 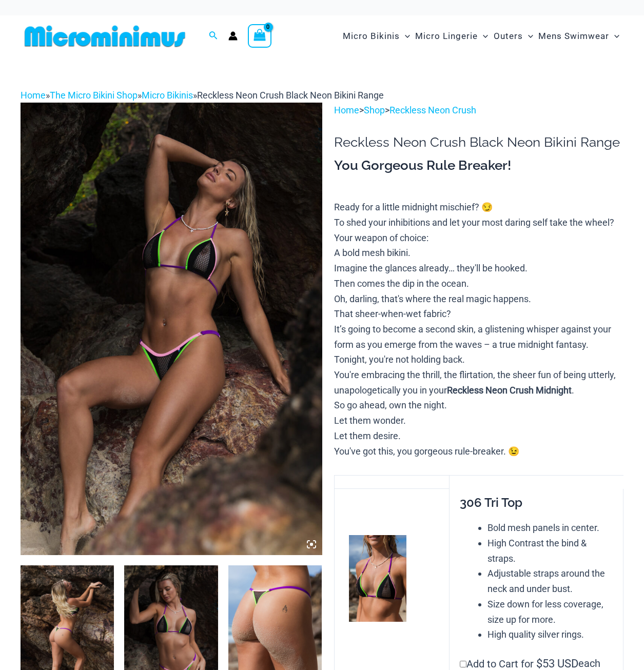 I want to click on a: Micro Bikinis, so click(x=168, y=95).